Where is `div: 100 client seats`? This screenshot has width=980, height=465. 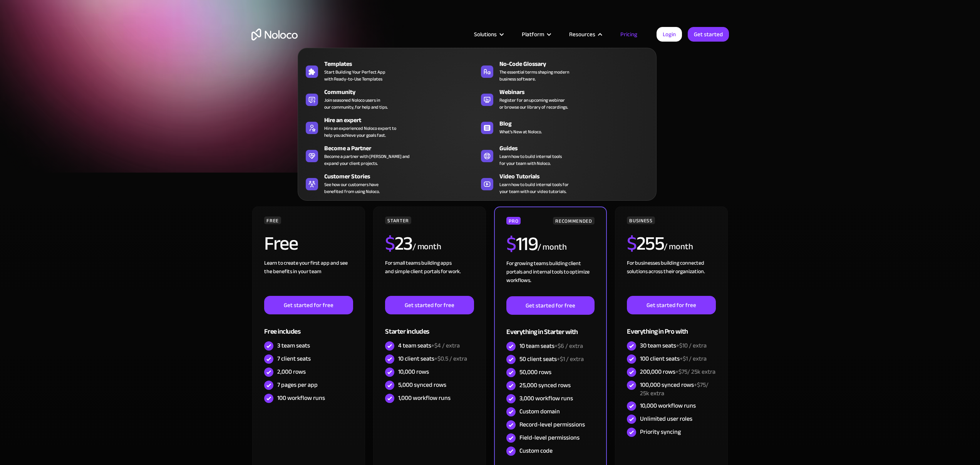
div: 100 client seats is located at coordinates (673, 359).